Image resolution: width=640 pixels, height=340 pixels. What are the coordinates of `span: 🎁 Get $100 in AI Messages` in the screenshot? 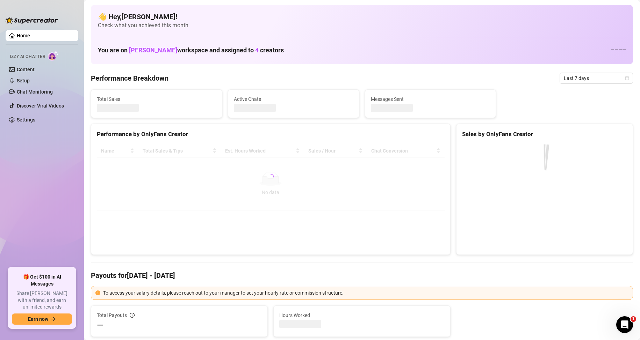 It's located at (42, 281).